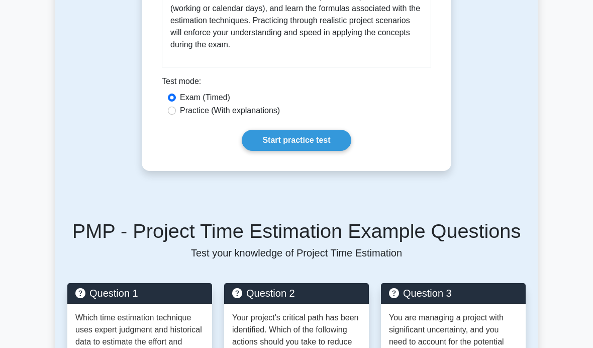 The height and width of the screenshot is (348, 593). What do you see at coordinates (296, 140) in the screenshot?
I see `a: Start practice test` at bounding box center [296, 140].